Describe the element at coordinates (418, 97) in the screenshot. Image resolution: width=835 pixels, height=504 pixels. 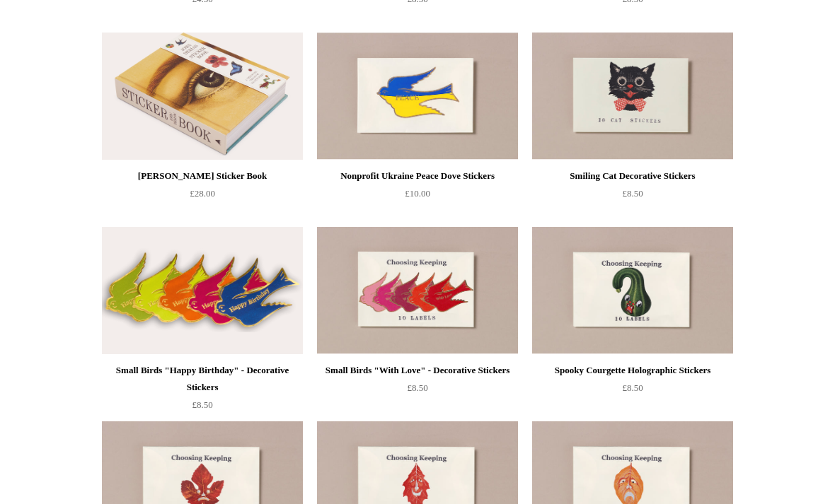
I see `a: Nonprofit Ukraine Peace Dove Stickers Nonprofit Ukraine Peace Dove Stickers` at that location.